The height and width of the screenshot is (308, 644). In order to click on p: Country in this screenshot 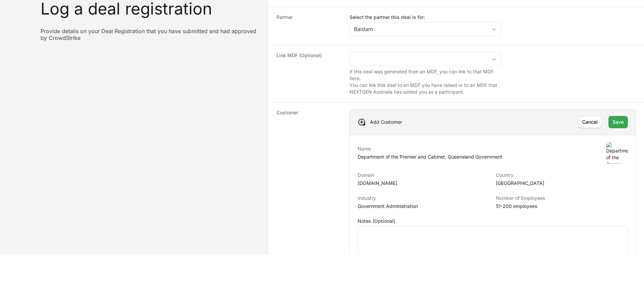, I will do `click(562, 175)`.